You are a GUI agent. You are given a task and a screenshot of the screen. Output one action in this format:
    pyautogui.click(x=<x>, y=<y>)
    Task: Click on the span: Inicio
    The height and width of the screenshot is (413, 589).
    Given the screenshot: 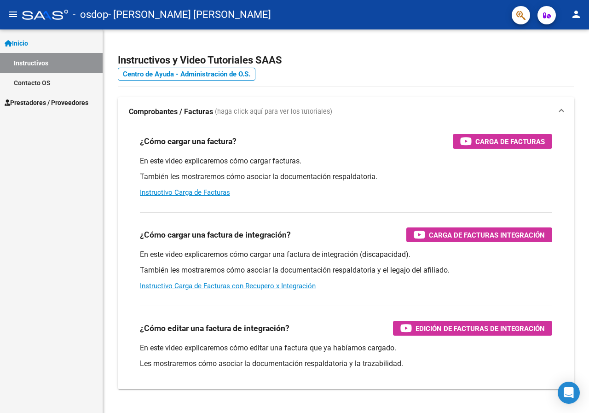 What is the action you would take?
    pyautogui.click(x=16, y=43)
    